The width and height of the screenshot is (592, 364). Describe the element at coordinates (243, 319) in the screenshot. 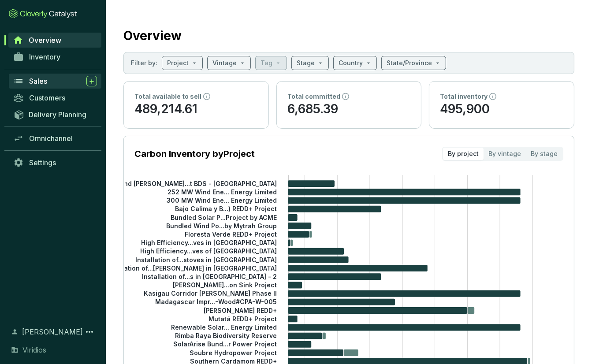

I see `tspan: Mutatá REDD+ Project` at that location.